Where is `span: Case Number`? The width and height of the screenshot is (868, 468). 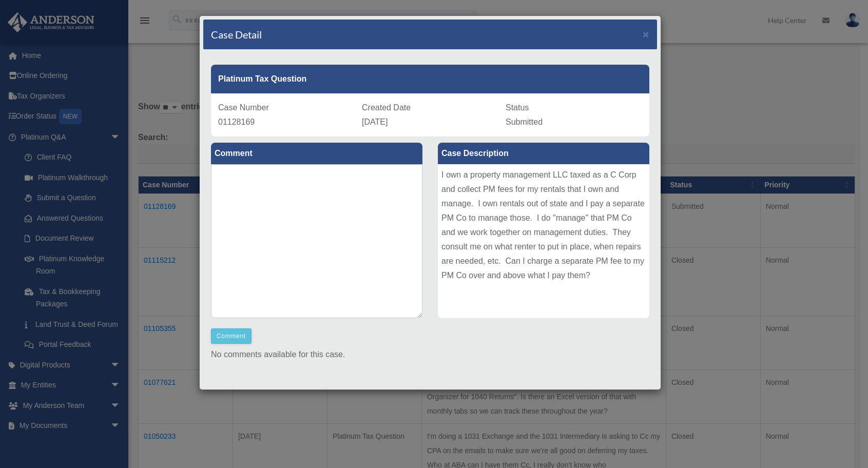
span: Case Number is located at coordinates (243, 107).